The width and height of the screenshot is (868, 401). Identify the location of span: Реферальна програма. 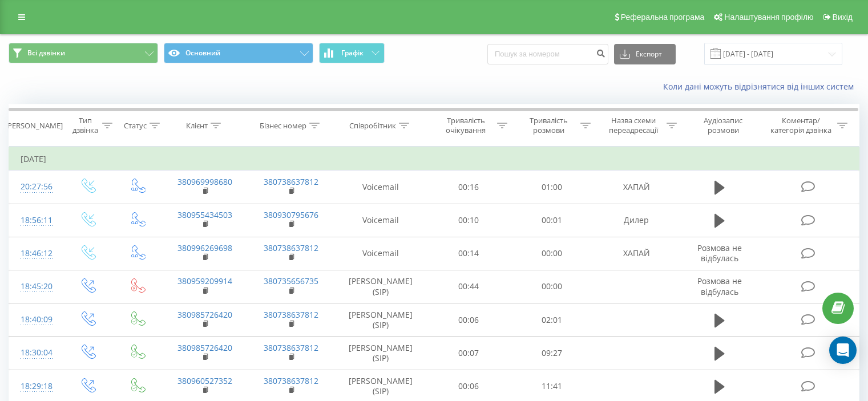
(663, 17).